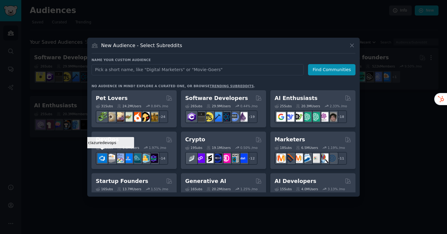 Image resolution: width=447 pixels, height=234 pixels. I want to click on img: CryptoNews, so click(234, 158).